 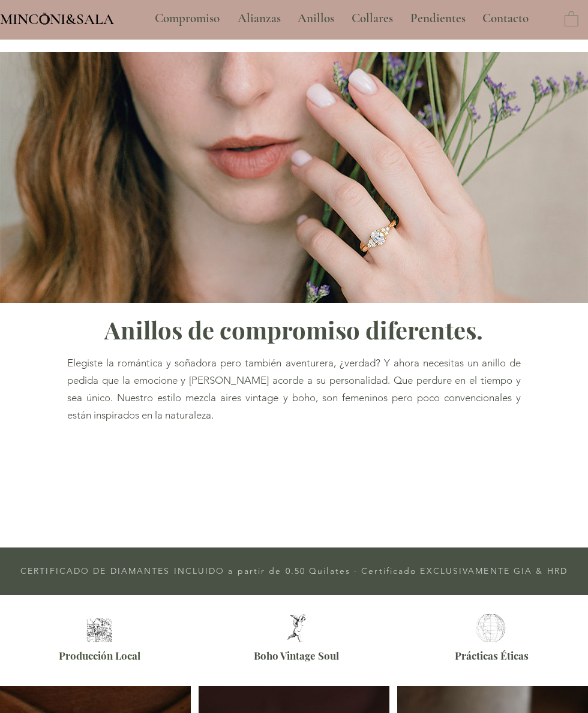 I want to click on a: Pendientes, so click(x=437, y=18).